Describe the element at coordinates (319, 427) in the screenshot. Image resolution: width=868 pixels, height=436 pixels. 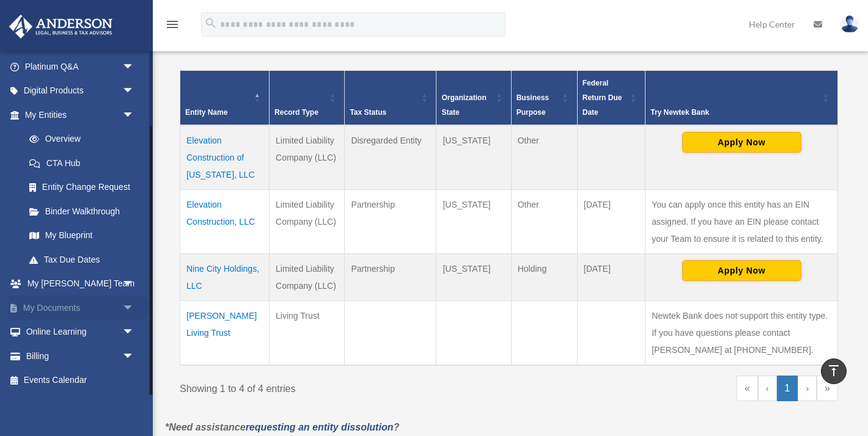
I see `a: requesting an entity dissolution` at that location.